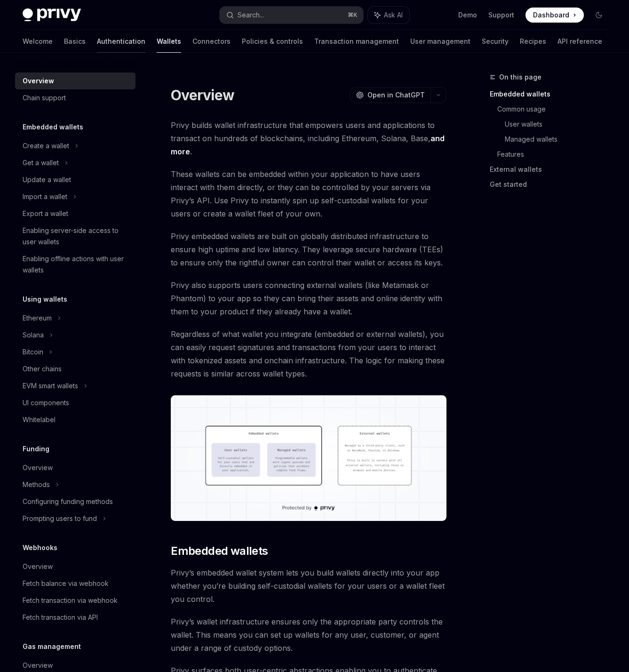 The width and height of the screenshot is (629, 672). Describe the element at coordinates (75, 402) in the screenshot. I see `a: UI components` at that location.